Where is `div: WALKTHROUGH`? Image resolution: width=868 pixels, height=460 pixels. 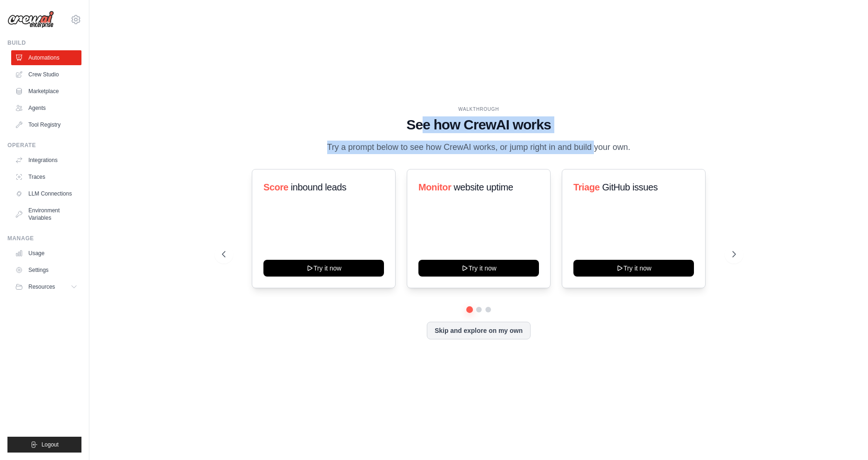
div: WALKTHROUGH is located at coordinates (479, 109).